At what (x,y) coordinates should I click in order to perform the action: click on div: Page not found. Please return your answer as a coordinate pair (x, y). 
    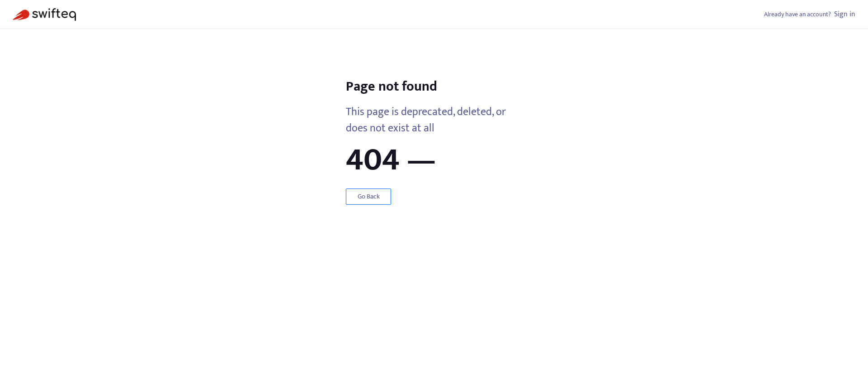
    Looking at the image, I should click on (434, 86).